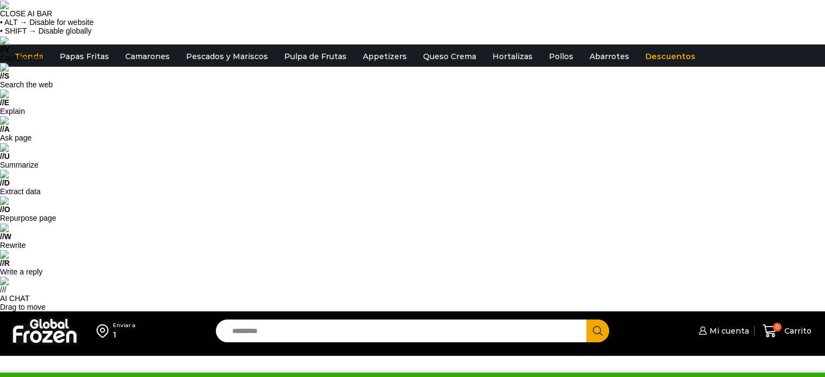 The height and width of the screenshot is (377, 825). I want to click on img: address-field-icon.svg, so click(105, 331).